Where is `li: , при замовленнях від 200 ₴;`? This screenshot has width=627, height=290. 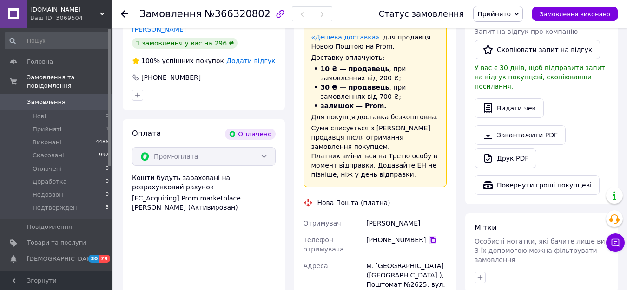
li: , при замовленнях від 200 ₴; is located at coordinates (375, 73).